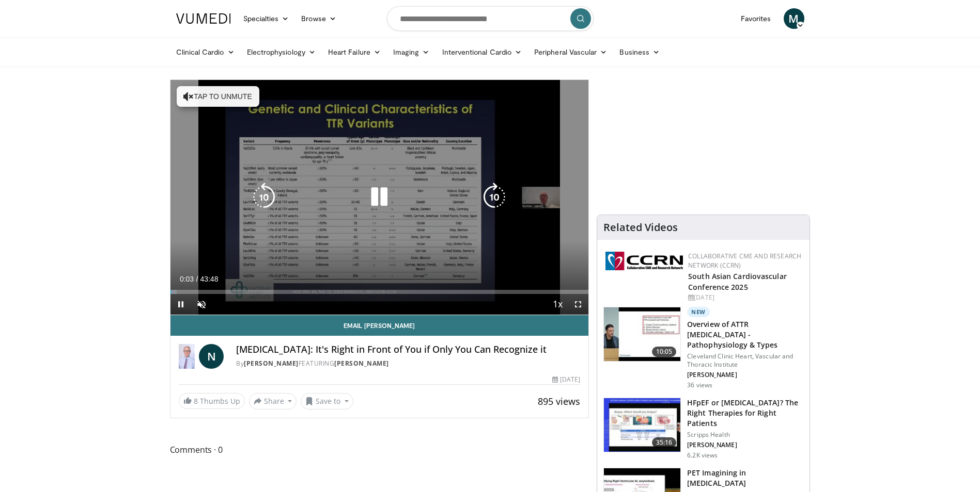  Describe the element at coordinates (218, 97) in the screenshot. I see `button: Tap to unmute` at that location.